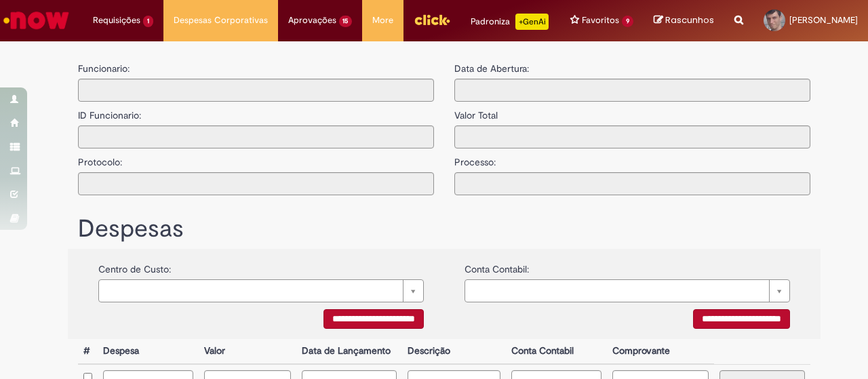 The image size is (868, 379). Describe the element at coordinates (509, 21) in the screenshot. I see `div: Padroniza` at that location.